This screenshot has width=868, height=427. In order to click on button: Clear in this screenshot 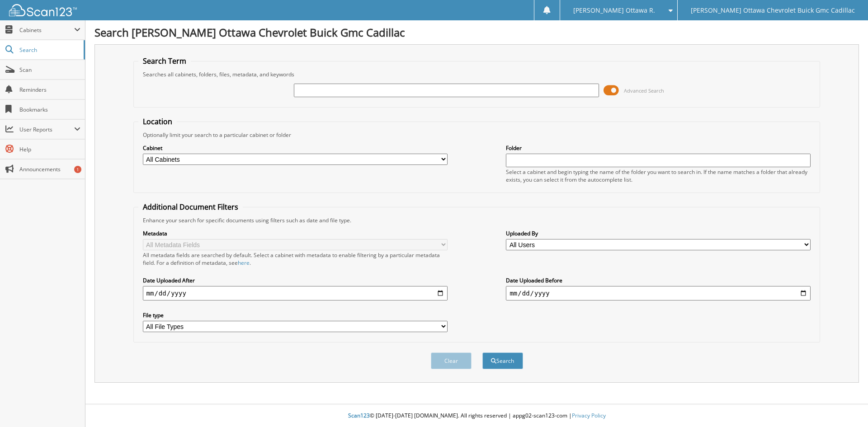, I will do `click(452, 361)`.